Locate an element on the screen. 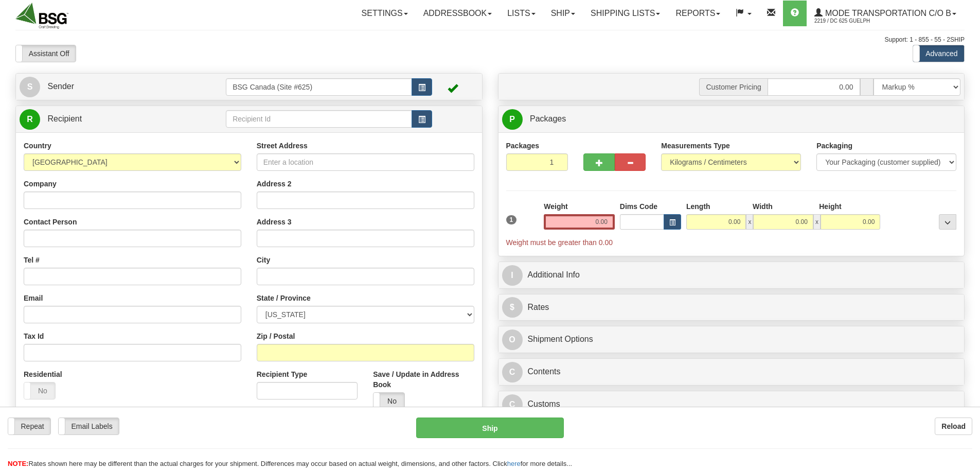  img: logo2219.jpg is located at coordinates (42, 16).